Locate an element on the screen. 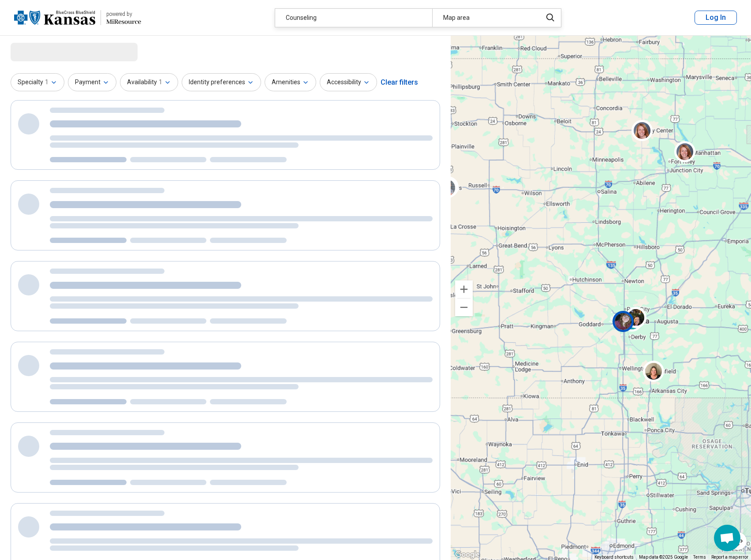  div: powered by is located at coordinates (124, 14).